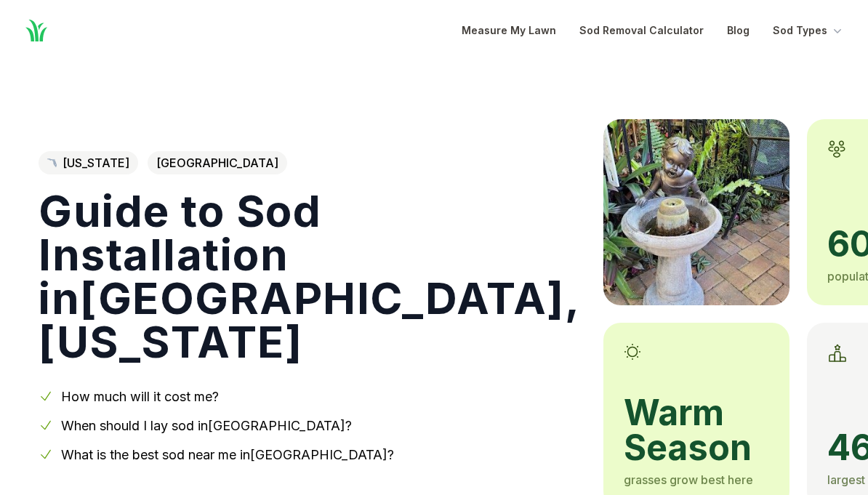 This screenshot has height=495, width=868. I want to click on a: Sod Removal Calculator, so click(642, 31).